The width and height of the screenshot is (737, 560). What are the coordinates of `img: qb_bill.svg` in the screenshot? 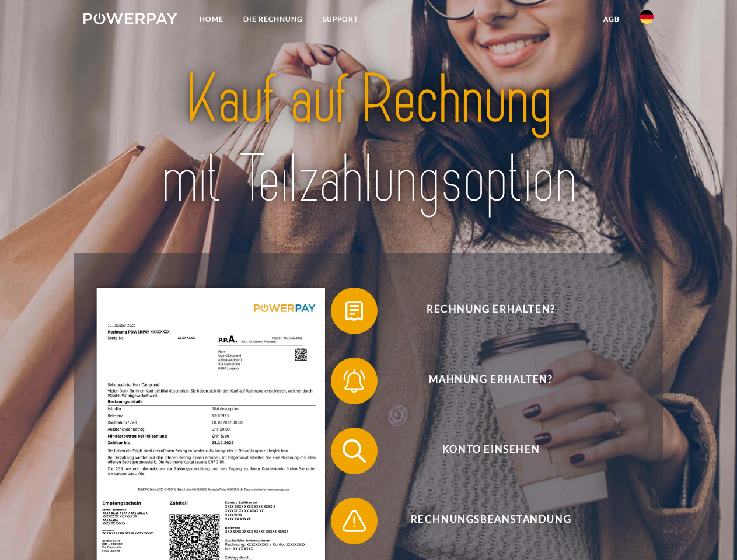 It's located at (354, 310).